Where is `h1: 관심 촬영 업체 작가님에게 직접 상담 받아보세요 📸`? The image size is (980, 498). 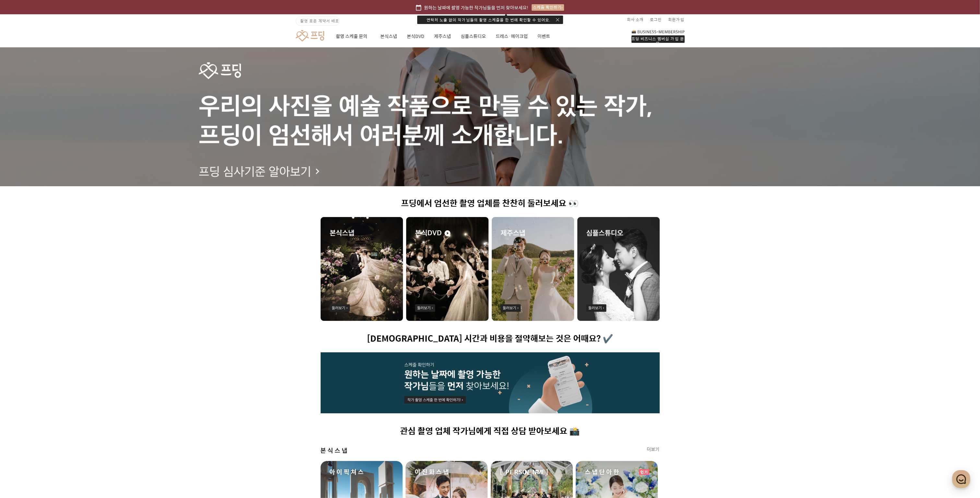
h1: 관심 촬영 업체 작가님에게 직접 상담 받아보세요 📸 is located at coordinates (490, 431).